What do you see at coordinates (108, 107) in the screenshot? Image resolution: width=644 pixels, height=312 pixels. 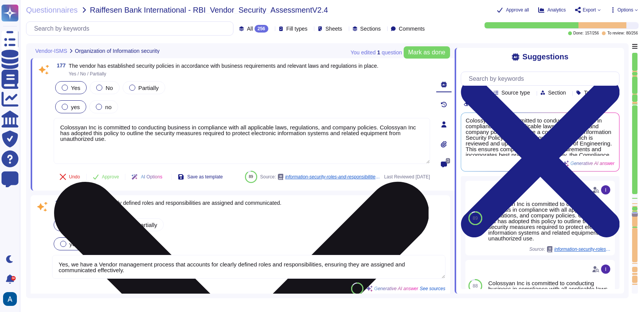 I see `span: no` at bounding box center [108, 107].